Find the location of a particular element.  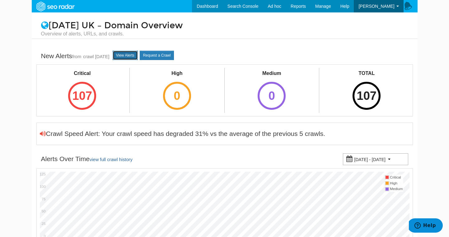

img: SEORadar is located at coordinates (55, 7).